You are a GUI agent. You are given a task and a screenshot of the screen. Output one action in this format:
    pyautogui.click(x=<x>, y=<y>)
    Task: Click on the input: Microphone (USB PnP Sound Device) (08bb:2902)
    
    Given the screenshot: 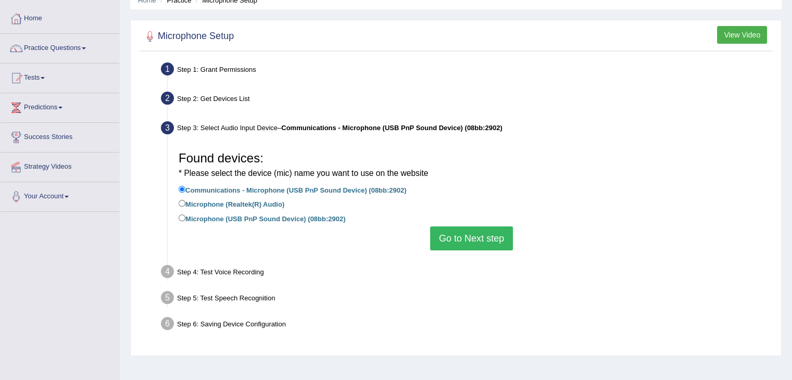 What is the action you would take?
    pyautogui.click(x=182, y=218)
    